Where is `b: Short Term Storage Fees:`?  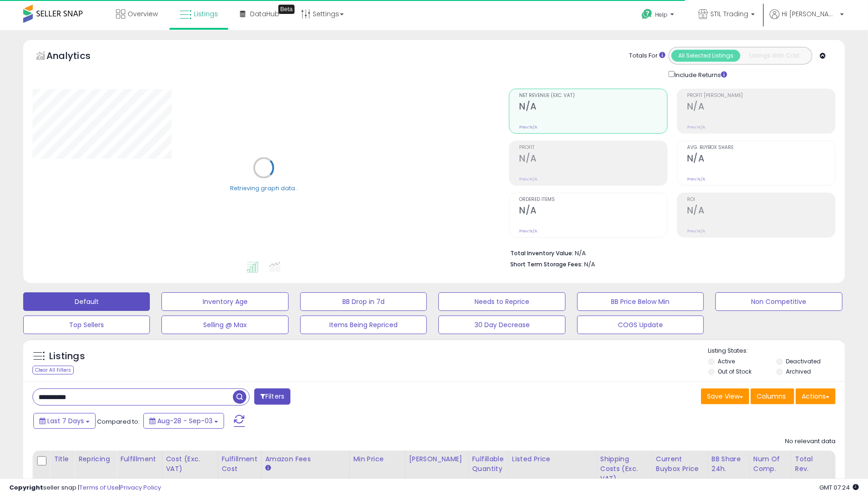
b: Short Term Storage Fees: is located at coordinates (546, 264).